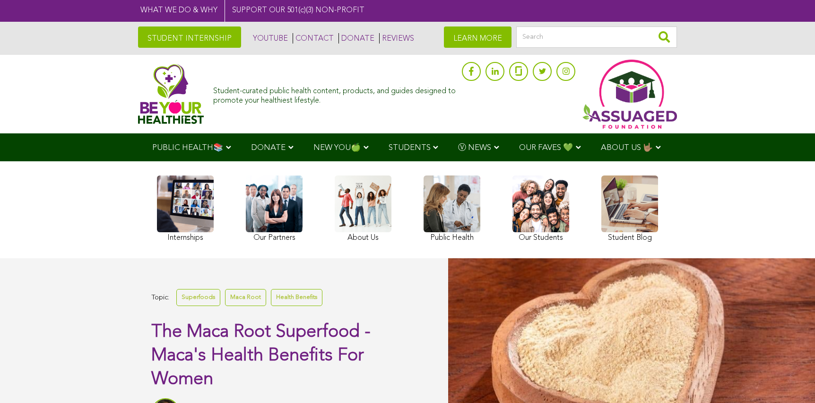  I want to click on span: NEW YOU🍏, so click(337, 147).